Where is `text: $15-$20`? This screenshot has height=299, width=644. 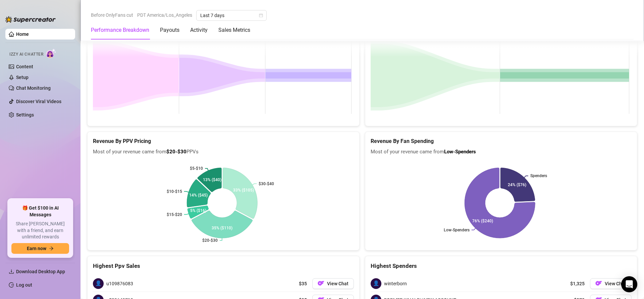 text: $15-$20 is located at coordinates (174, 215).